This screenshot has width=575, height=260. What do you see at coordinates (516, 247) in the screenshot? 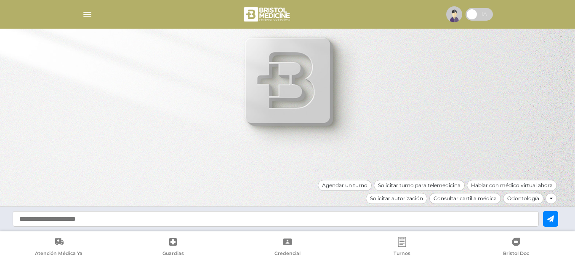
I see `a: Bristol Doc` at bounding box center [516, 247].